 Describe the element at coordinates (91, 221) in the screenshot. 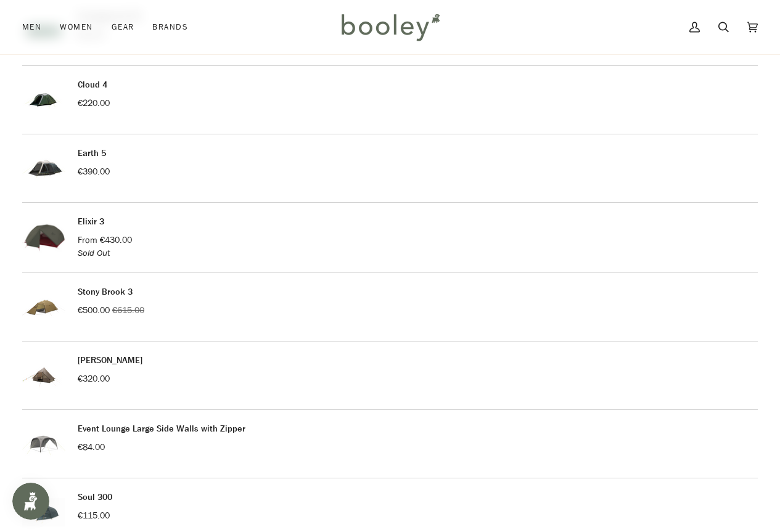

I see `a: Elixir 3` at that location.